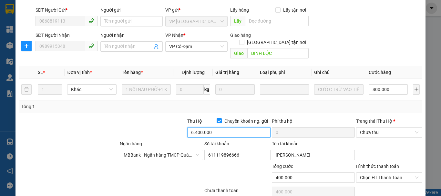 Image resolution: width=441 pixels, height=196 pixels. What do you see at coordinates (235, 89) in the screenshot?
I see `input: 0` at bounding box center [235, 89].